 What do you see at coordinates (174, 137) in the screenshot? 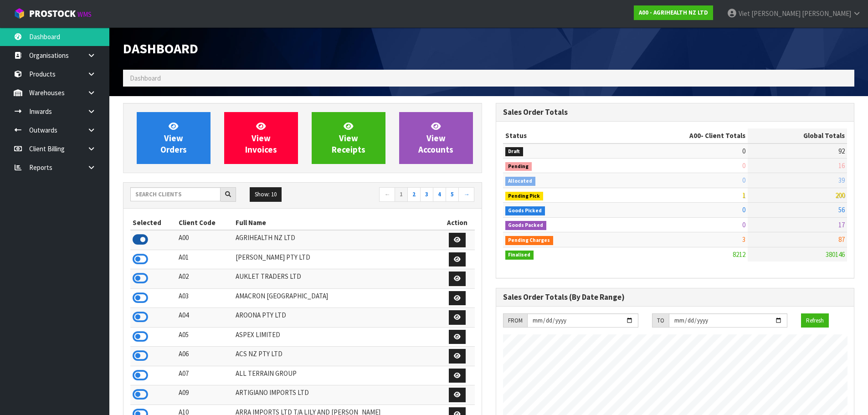
I see `span: View Orders` at bounding box center [174, 137].